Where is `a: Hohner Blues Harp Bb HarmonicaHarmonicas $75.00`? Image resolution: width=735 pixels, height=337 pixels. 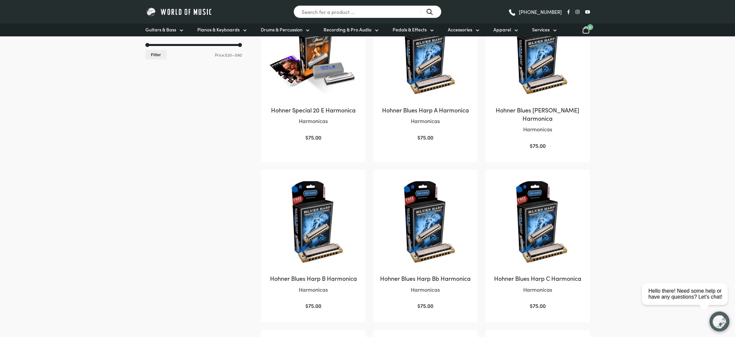 a: Hohner Blues Harp Bb HarmonicaHarmonicas $75.00 is located at coordinates (426, 243).